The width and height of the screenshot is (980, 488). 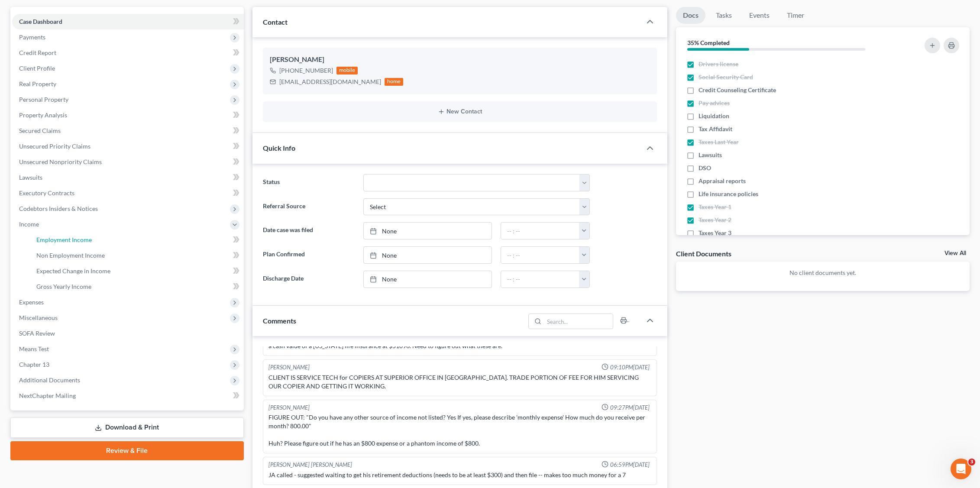 What do you see at coordinates (128, 333) in the screenshot?
I see `a: SOFA Review` at bounding box center [128, 333].